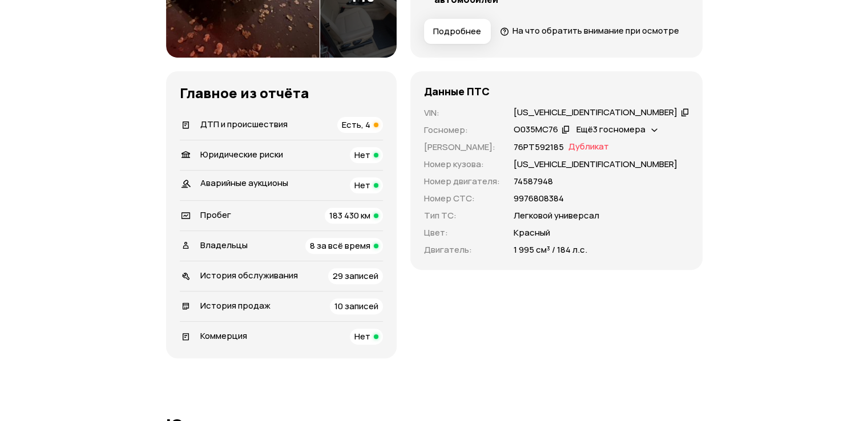 The height and width of the screenshot is (421, 868). Describe the element at coordinates (462, 165) in the screenshot. I see `p: Номер кузова :` at that location.